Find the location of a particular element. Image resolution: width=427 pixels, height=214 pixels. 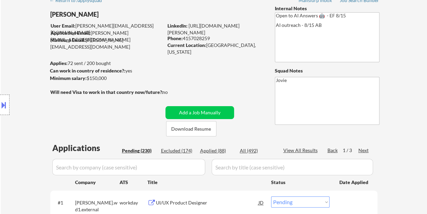

input: Search by title (case sensitive) is located at coordinates (292, 167).